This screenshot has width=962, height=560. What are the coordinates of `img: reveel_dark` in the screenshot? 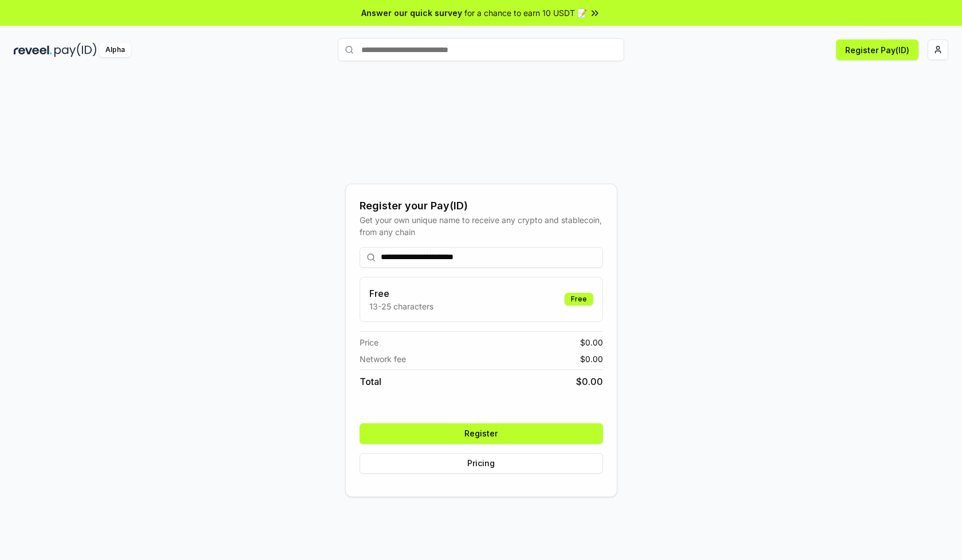 It's located at (32, 50).